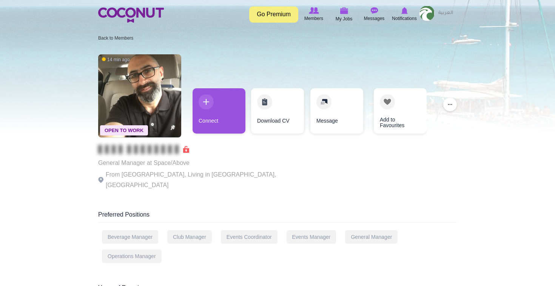 This screenshot has height=286, width=555. Describe the element at coordinates (400, 111) in the screenshot. I see `a: Add to Favourites` at that location.